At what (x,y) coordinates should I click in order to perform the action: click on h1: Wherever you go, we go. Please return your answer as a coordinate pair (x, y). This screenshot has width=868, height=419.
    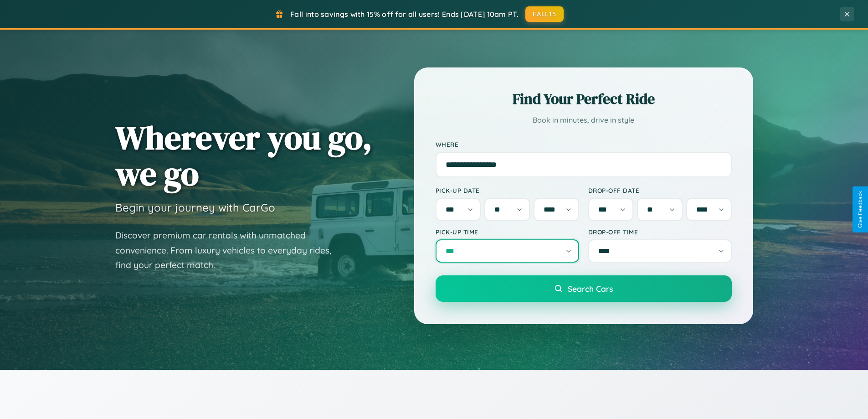
    Looking at the image, I should click on (244, 156).